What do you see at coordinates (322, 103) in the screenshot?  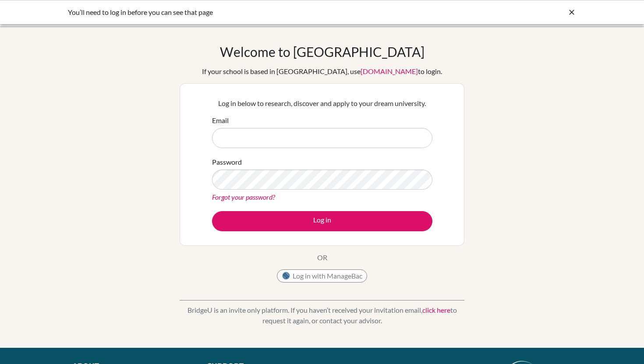 I see `p: Log in below to research, discover and apply to your dream university.` at bounding box center [322, 103].